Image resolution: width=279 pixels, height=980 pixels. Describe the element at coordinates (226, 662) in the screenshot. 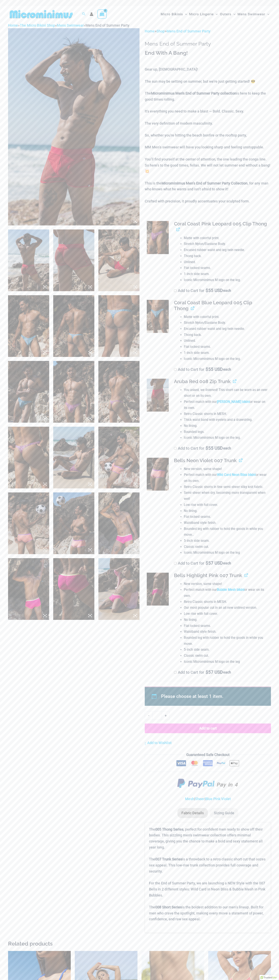

I see `li: Iconic Microminimus M logo on the leg` at that location.